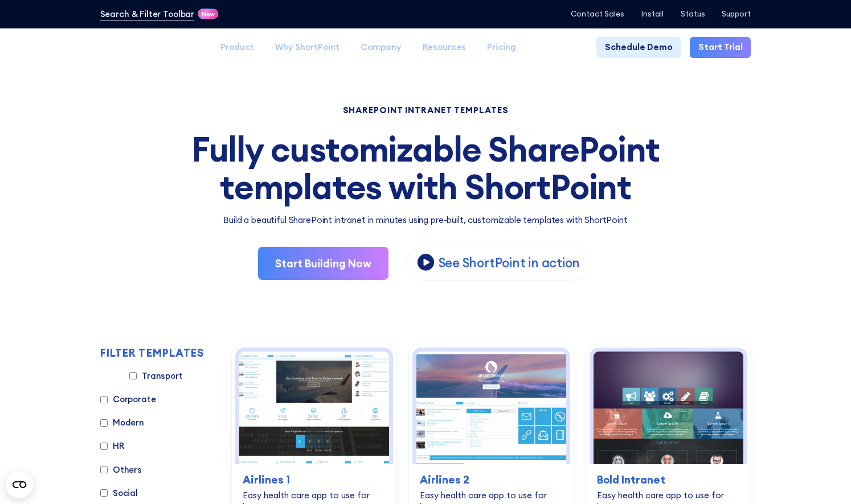  Describe the element at coordinates (314, 408) in the screenshot. I see `img: Airlines 1` at that location.